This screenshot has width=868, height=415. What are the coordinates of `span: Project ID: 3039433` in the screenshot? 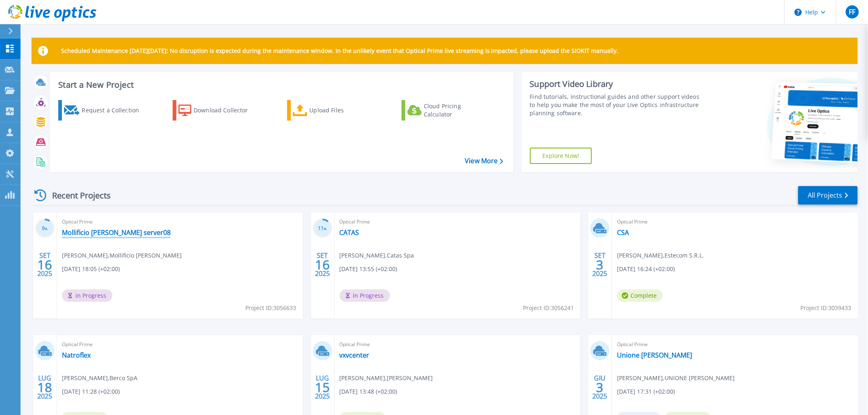 It's located at (826, 308).